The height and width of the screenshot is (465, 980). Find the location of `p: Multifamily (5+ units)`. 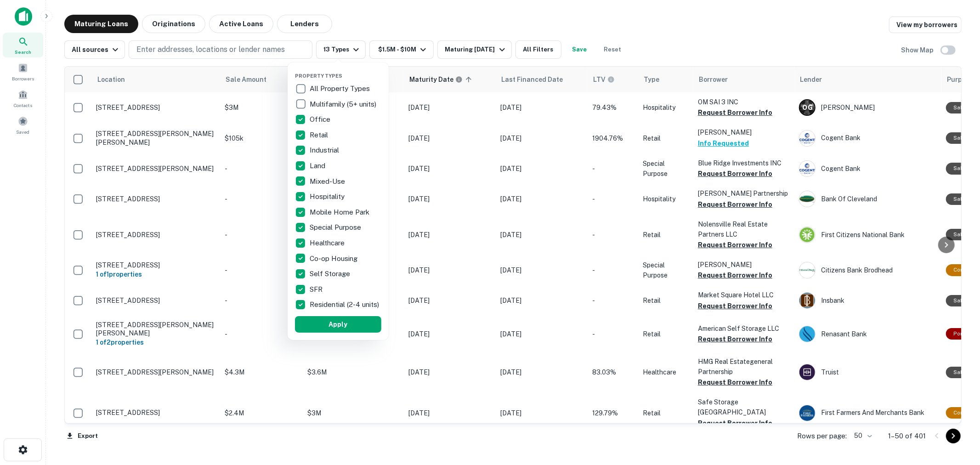

p: Multifamily (5+ units) is located at coordinates (343, 104).